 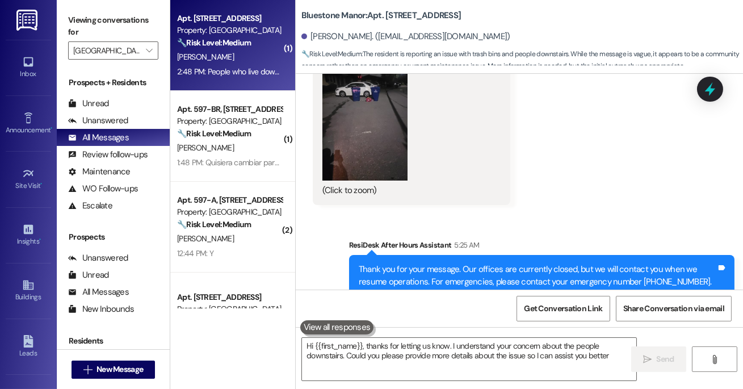 I want to click on img: ResiDesk Logo, so click(x=28, y=20).